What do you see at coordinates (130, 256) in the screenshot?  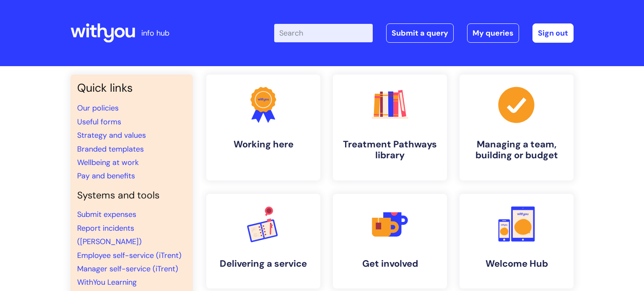 I see `a: Employee self-service (iTrent)` at bounding box center [130, 256].